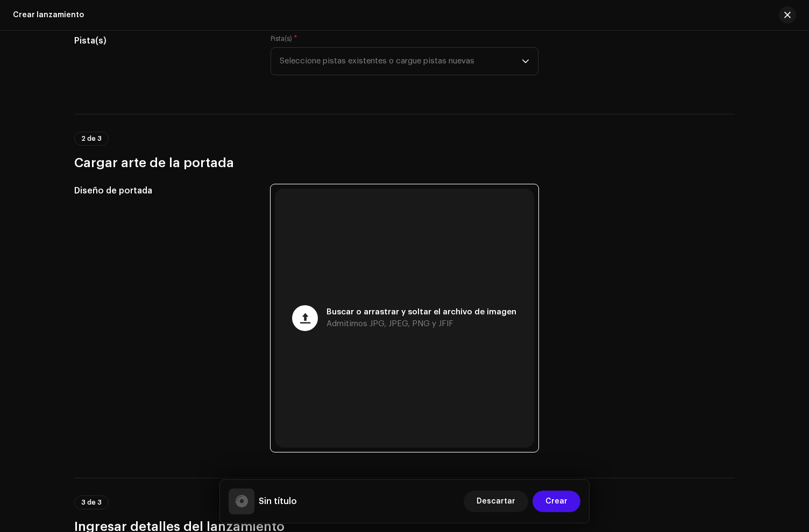 The width and height of the screenshot is (809, 532). What do you see at coordinates (556, 502) in the screenshot?
I see `button: Crear` at bounding box center [556, 502].